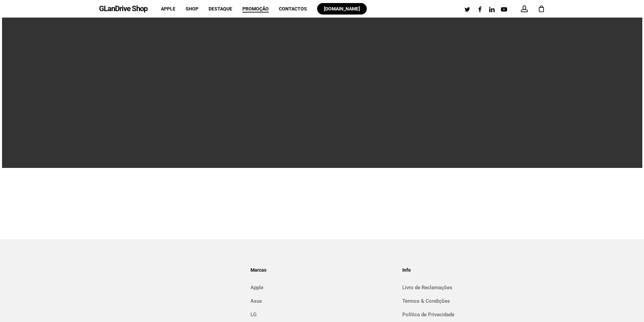 This screenshot has height=322, width=644. Describe the element at coordinates (192, 9) in the screenshot. I see `span: Shop` at that location.